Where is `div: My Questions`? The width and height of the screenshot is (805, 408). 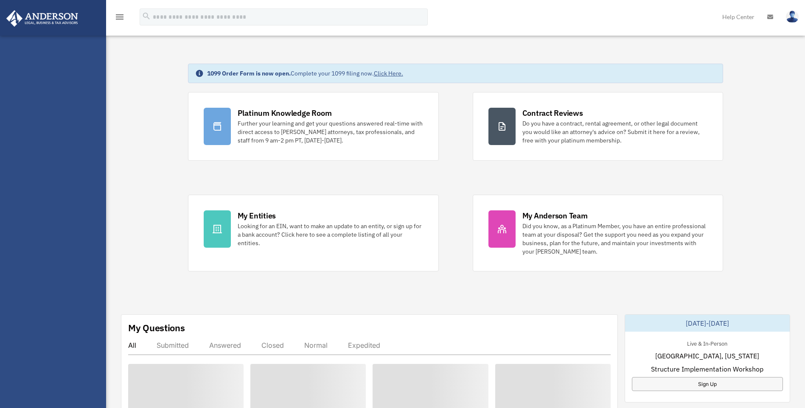
div: My Questions is located at coordinates (157, 328).